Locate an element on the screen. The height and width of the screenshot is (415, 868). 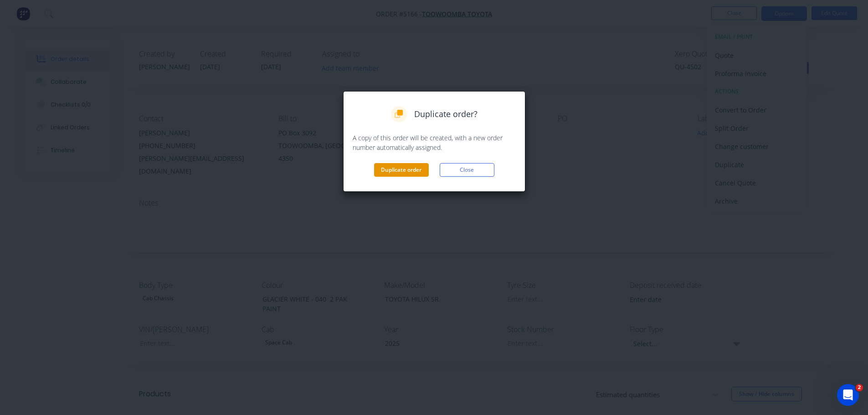
span: 2 is located at coordinates (859, 388).